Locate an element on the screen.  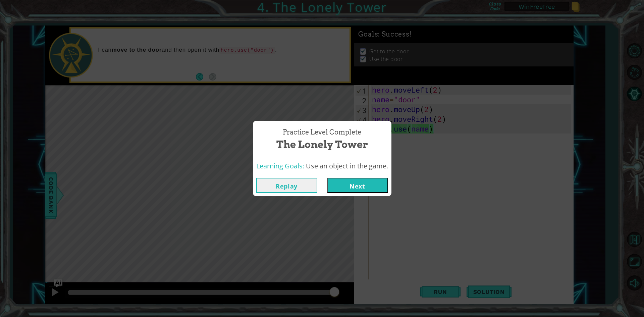
span: Practice Level Complete is located at coordinates (322, 132).